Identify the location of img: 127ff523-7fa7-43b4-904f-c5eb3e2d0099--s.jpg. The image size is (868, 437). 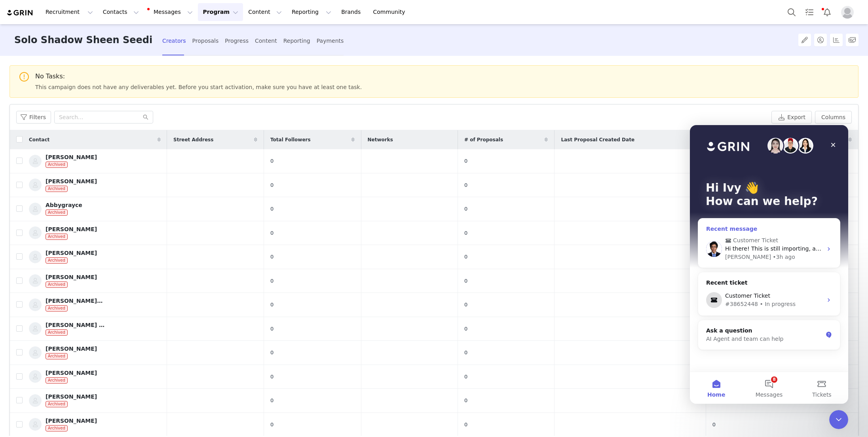
(36, 328).